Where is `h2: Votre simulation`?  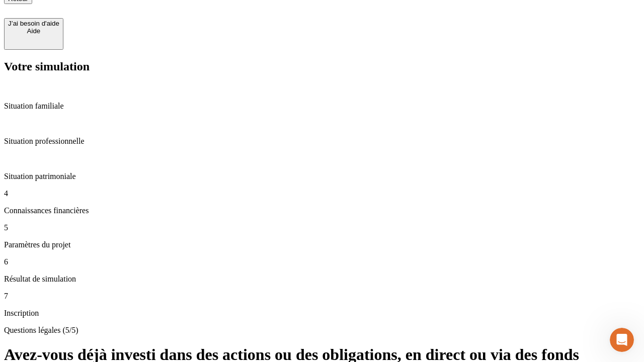
h2: Votre simulation is located at coordinates (322, 66).